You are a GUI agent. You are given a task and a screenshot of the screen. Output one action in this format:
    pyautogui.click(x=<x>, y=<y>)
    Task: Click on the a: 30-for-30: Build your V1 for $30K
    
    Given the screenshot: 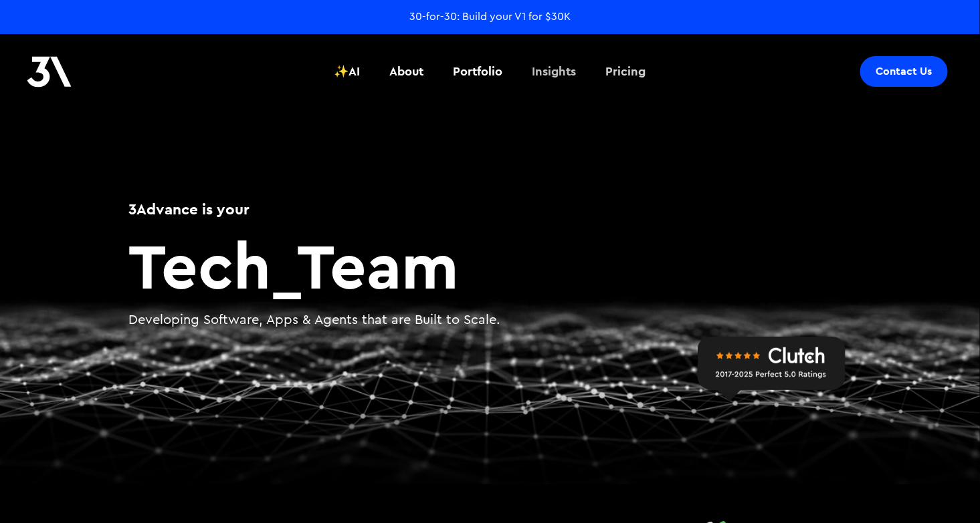 What is the action you would take?
    pyautogui.click(x=490, y=17)
    